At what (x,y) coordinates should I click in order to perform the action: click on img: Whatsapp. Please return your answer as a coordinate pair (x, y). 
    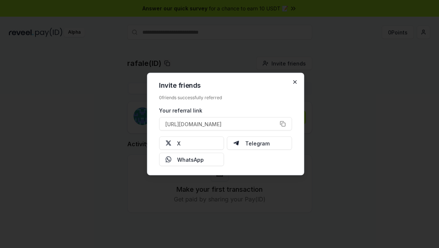
    Looking at the image, I should click on (168, 159).